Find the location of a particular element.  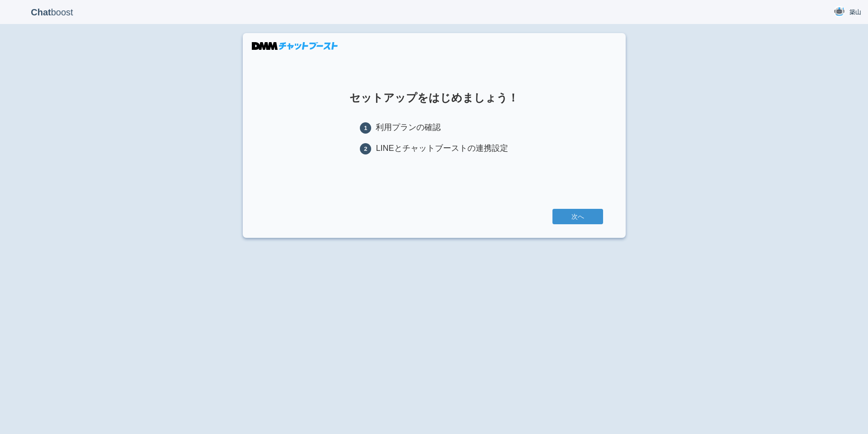

span: 築山 is located at coordinates (855, 12).